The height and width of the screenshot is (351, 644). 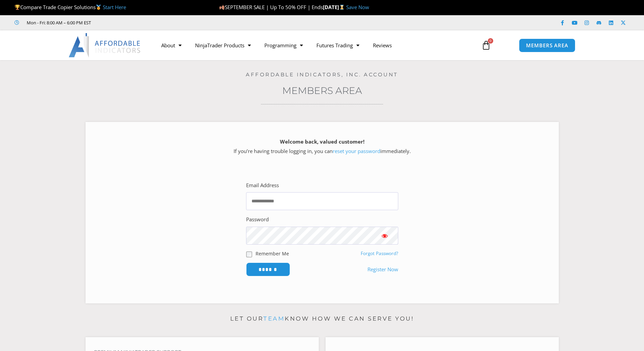 I want to click on a: 0, so click(x=486, y=45).